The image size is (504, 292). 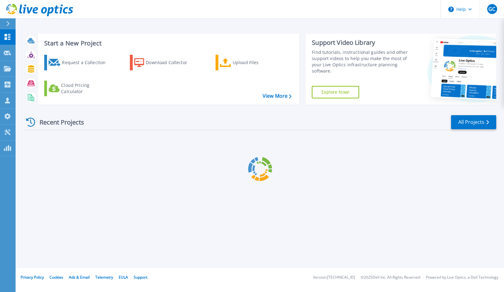 I want to click on a: View More, so click(x=277, y=96).